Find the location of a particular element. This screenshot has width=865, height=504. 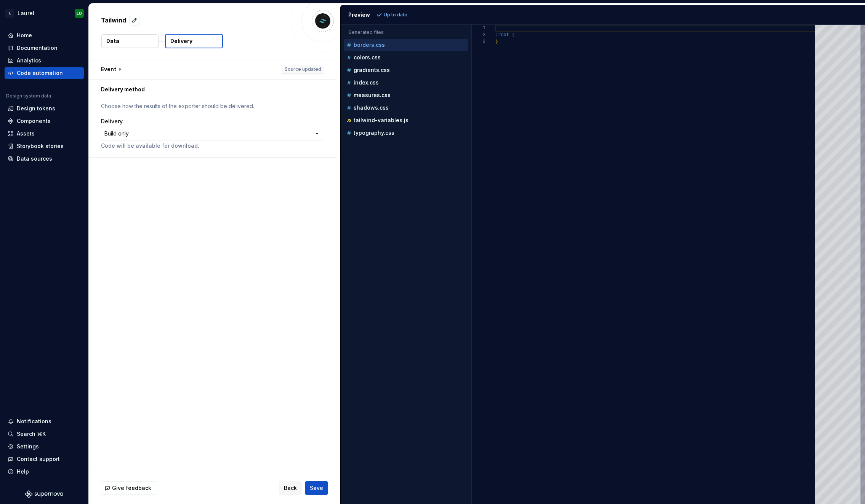

button: borders.css is located at coordinates (406, 45).